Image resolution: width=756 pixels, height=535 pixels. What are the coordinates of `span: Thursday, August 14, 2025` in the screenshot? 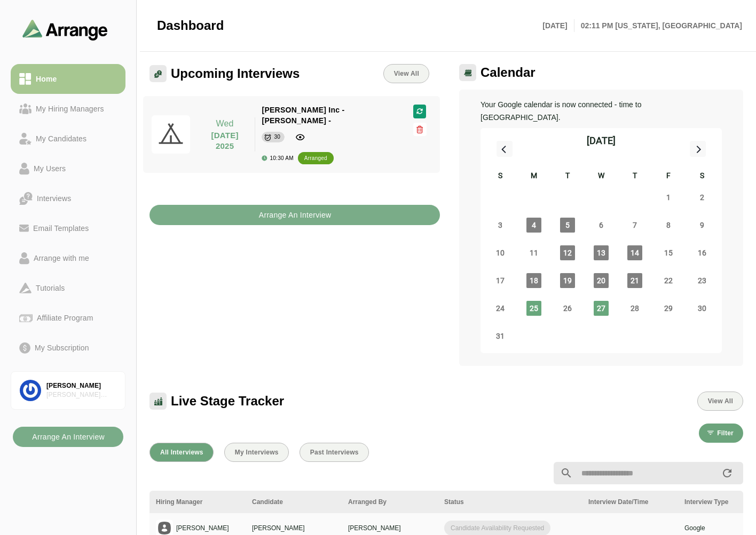 It's located at (635, 253).